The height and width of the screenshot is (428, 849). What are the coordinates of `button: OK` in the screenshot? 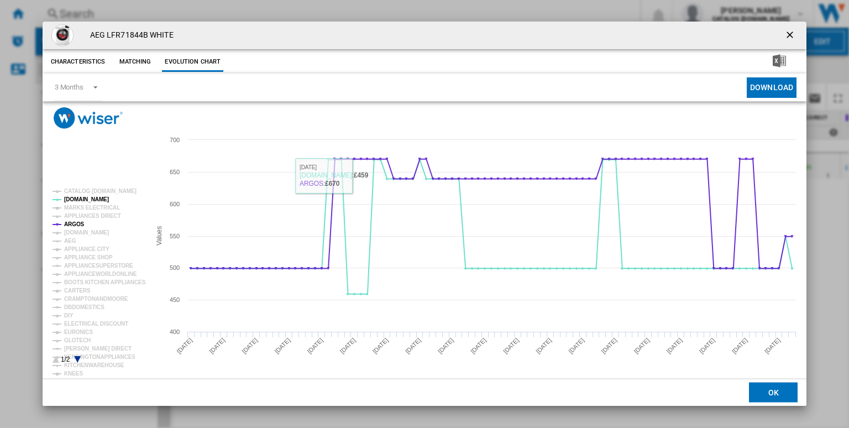 It's located at (774, 393).